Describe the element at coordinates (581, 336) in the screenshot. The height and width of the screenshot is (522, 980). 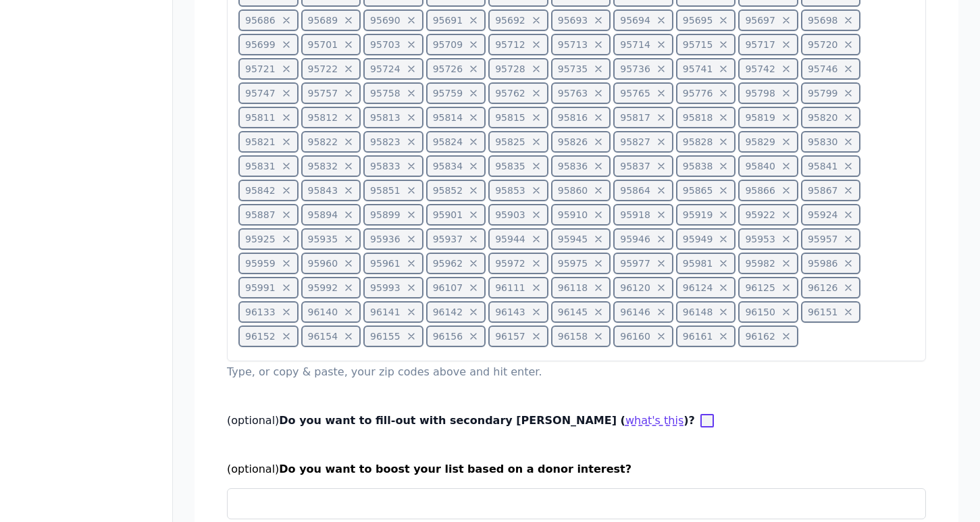
I see `span: 96158` at that location.